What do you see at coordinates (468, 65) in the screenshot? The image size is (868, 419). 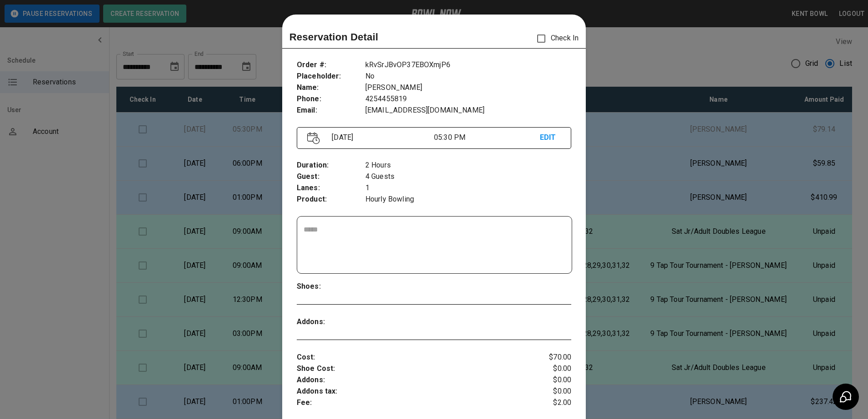 I see `p: kRvSrJBvOP37EBOXmjP6` at bounding box center [468, 65].